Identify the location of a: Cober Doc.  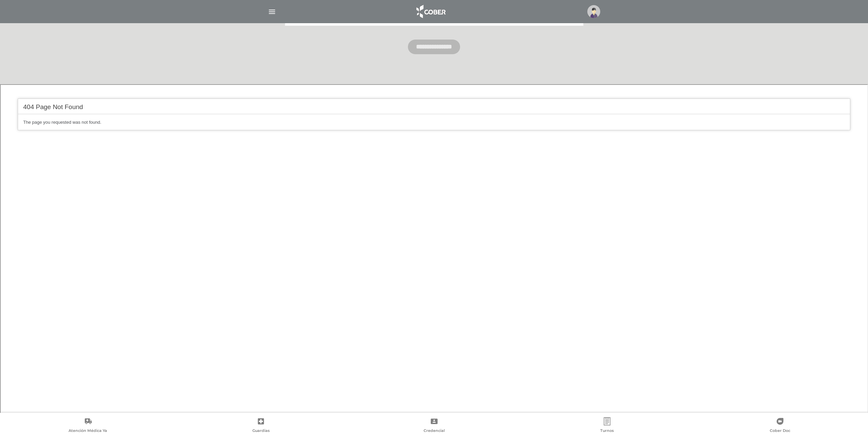
(780, 426).